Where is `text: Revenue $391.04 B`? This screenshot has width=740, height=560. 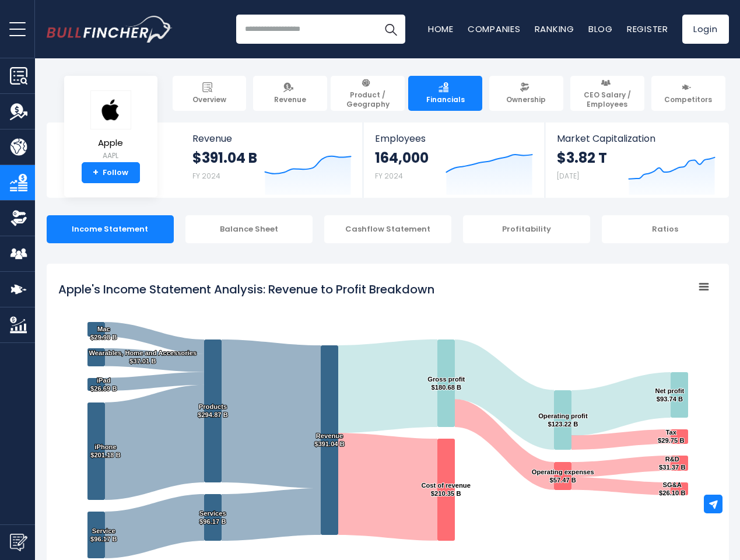
text: Revenue $391.04 B is located at coordinates (330, 440).